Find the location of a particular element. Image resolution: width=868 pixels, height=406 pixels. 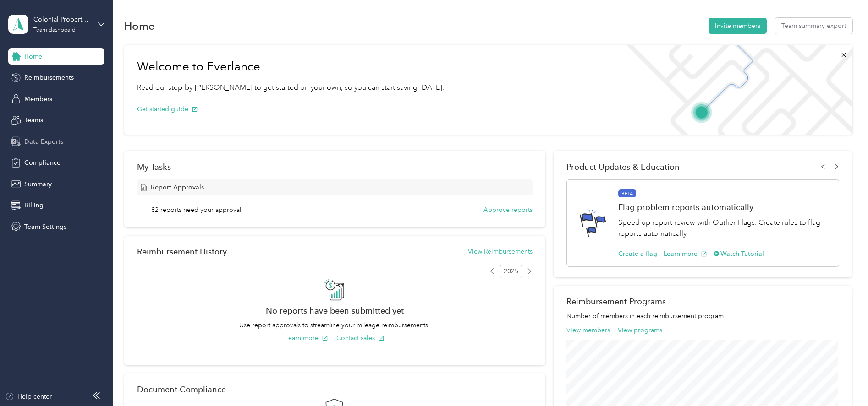

div: Team dashboard is located at coordinates (55, 30).